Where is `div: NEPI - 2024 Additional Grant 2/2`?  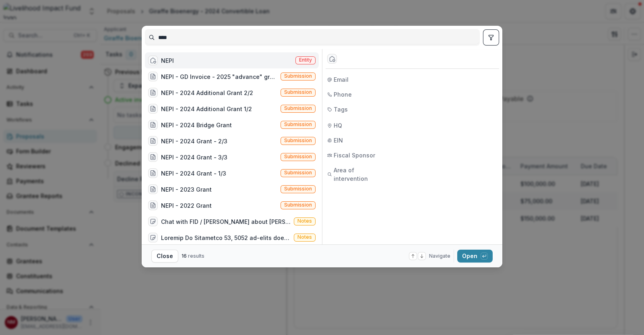
div: NEPI - 2024 Additional Grant 2/2 is located at coordinates (207, 92).